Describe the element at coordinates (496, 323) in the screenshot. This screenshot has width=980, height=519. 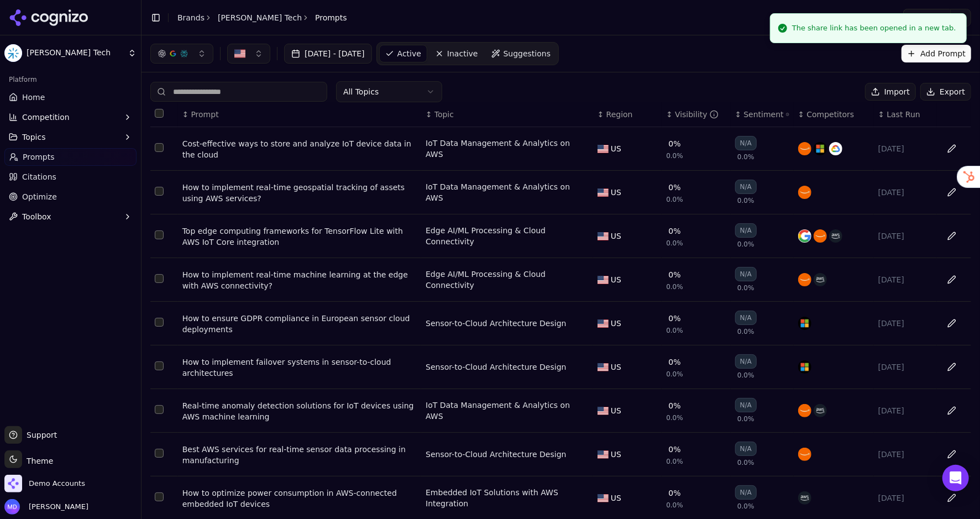
I see `div: Sensor-to-Cloud Architecture Design` at that location.